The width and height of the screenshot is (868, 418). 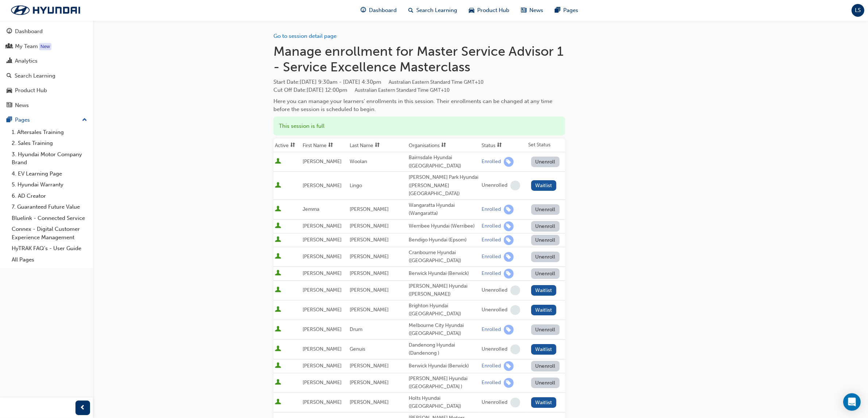 I want to click on button: Pages, so click(x=47, y=120).